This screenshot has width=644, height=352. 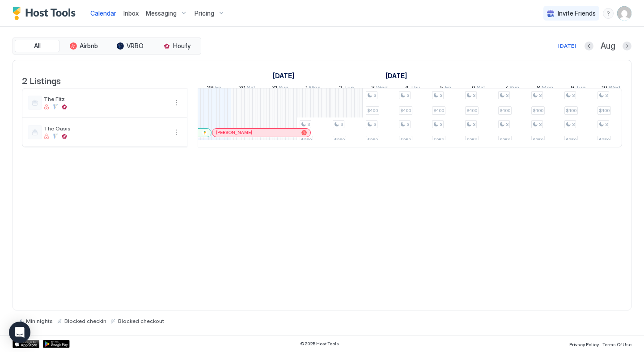 I want to click on span: 7, so click(x=507, y=88).